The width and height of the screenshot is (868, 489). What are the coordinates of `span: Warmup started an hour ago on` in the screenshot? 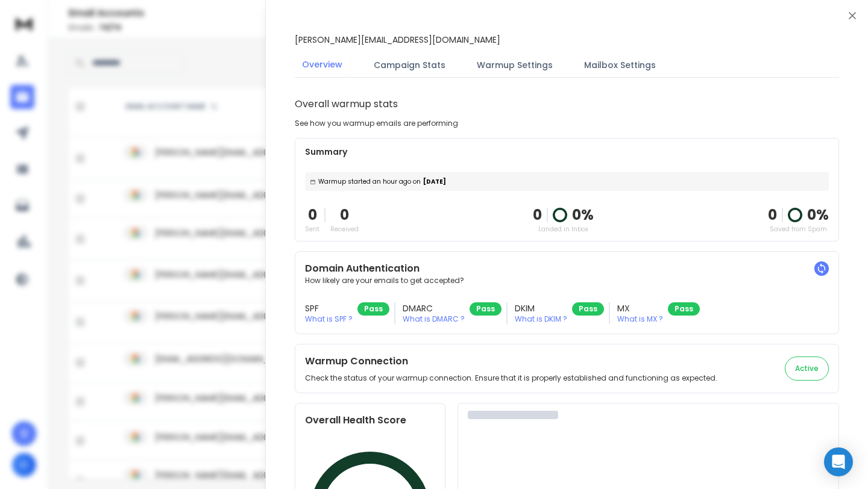 It's located at (369, 181).